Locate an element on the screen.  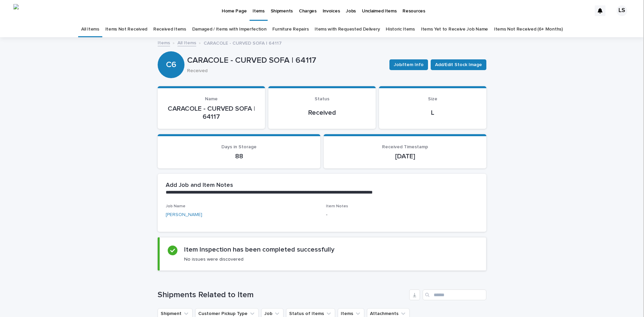
span: Name is located at coordinates (211, 99).